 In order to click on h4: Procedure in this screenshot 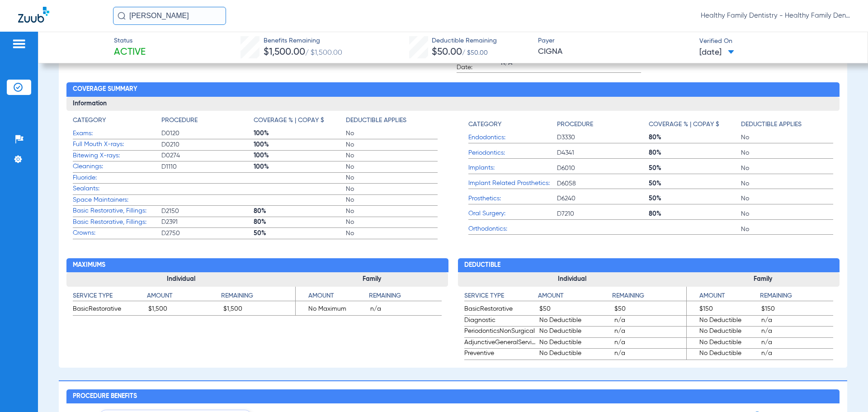, I will do `click(180, 120)`.